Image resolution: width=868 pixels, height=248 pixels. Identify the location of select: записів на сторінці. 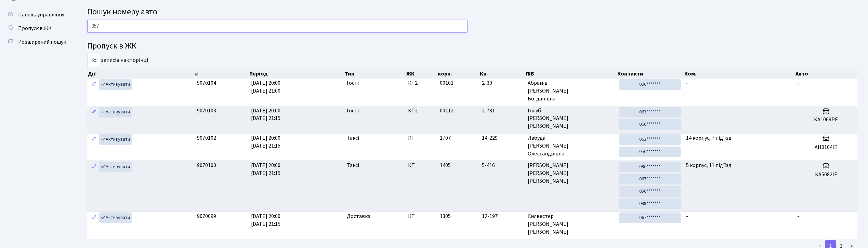
(94, 60).